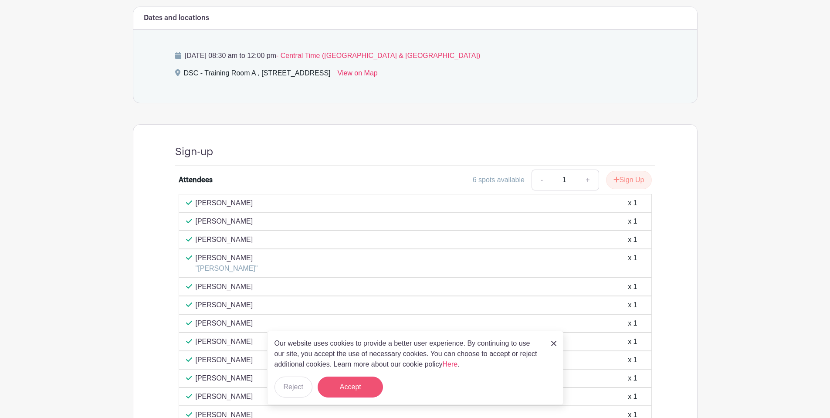 Image resolution: width=830 pixels, height=418 pixels. Describe the element at coordinates (408, 354) in the screenshot. I see `p: Our website uses cookies to provide a better user experience. By continuing to use our site, you ...` at that location.